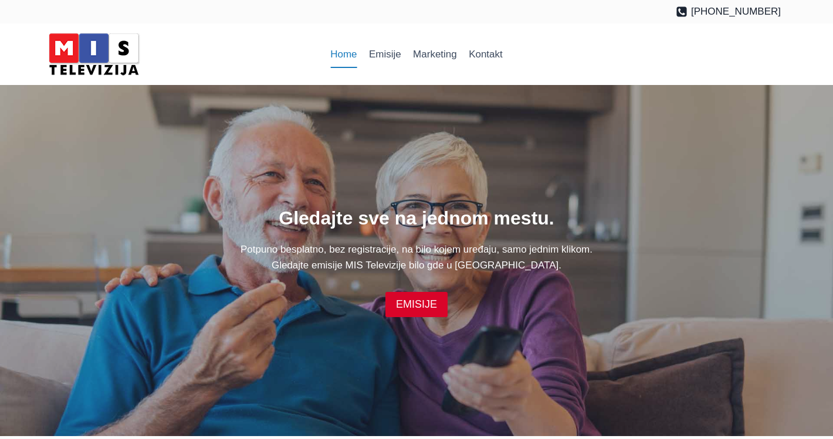 The width and height of the screenshot is (833, 439). I want to click on h1: Gledajte sve na jednom mestu., so click(416, 218).